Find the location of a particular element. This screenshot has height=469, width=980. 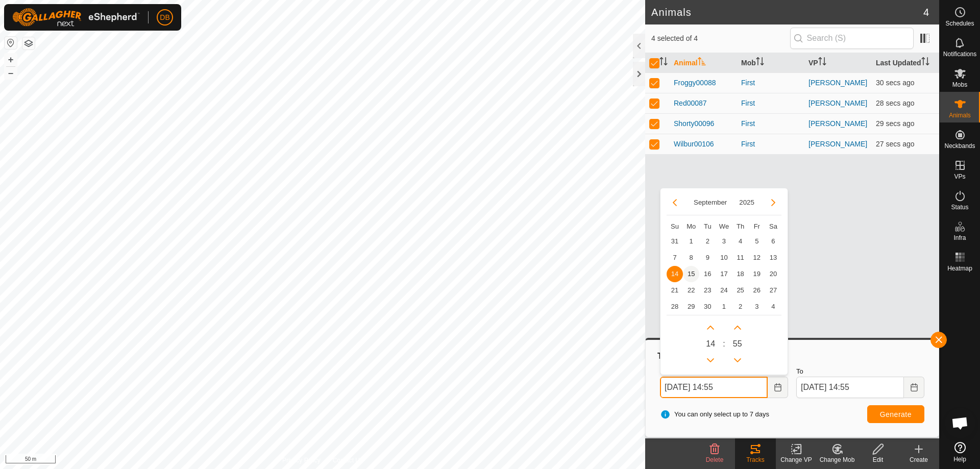

td: 28 is located at coordinates (675, 307).